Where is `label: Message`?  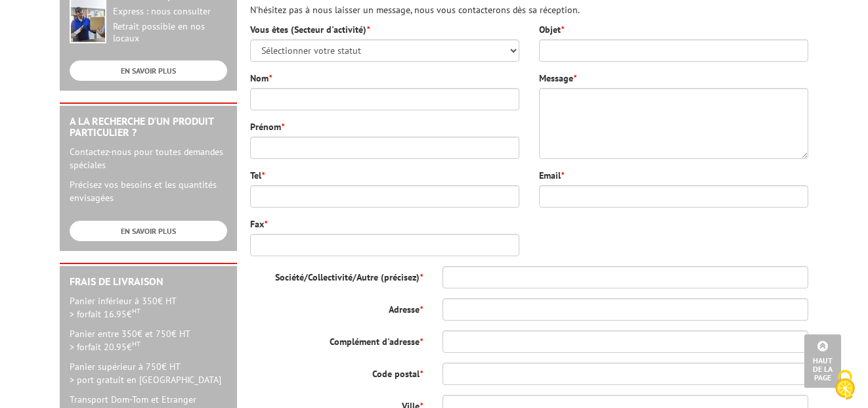 label: Message is located at coordinates (558, 78).